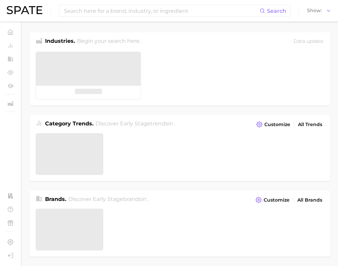  Describe the element at coordinates (25, 10) in the screenshot. I see `img: SPATE` at that location.